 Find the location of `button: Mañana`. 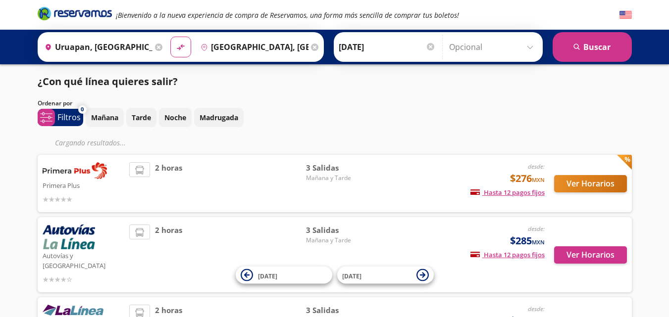

button: Mañana is located at coordinates (104, 117).